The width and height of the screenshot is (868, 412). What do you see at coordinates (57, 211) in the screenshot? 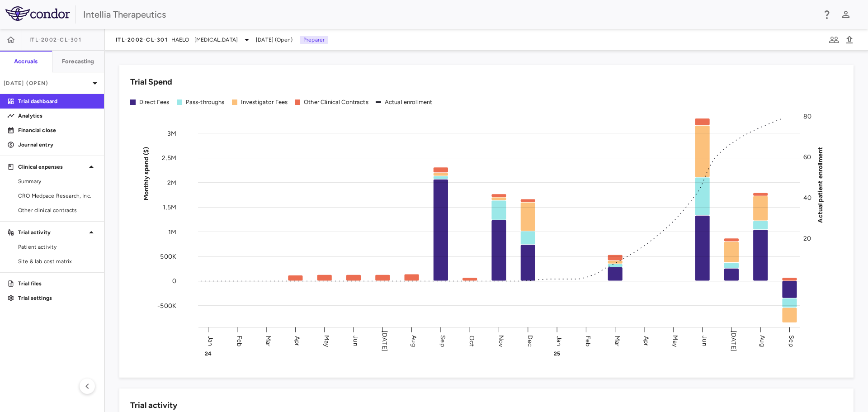
I see `span: Other clinical contracts` at bounding box center [57, 211].